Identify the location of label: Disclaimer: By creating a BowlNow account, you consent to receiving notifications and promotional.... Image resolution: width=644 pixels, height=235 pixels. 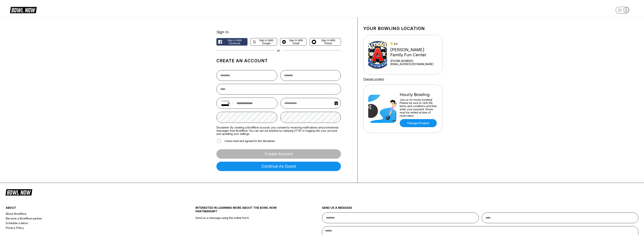
(278, 131).